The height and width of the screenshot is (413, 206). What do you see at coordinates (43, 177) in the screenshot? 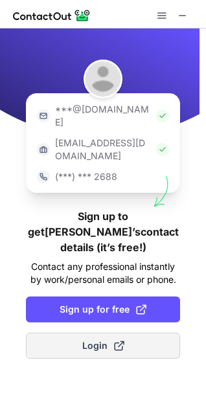
I see `img: https://contactout.com/extension/app/static/media/login-phone-icon.bacfcb865e29de816d437549d7f4cb...` at bounding box center [43, 177].